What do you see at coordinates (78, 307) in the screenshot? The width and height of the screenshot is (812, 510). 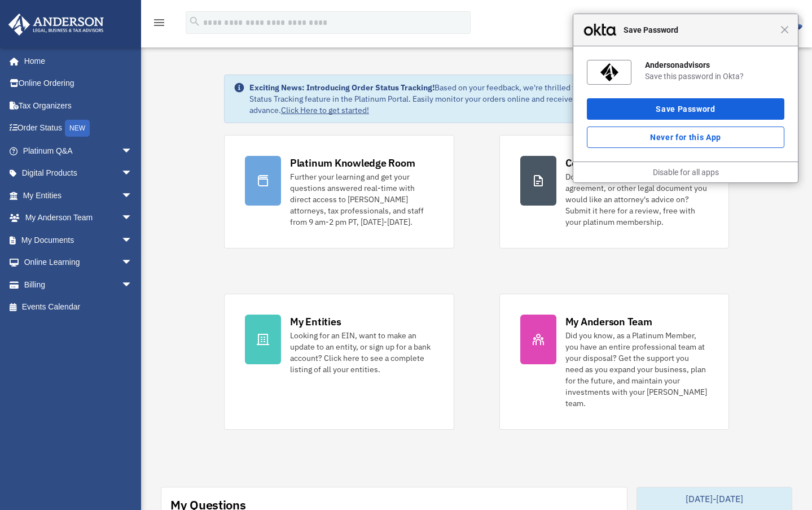 I see `a: Events Calendar` at bounding box center [78, 307].